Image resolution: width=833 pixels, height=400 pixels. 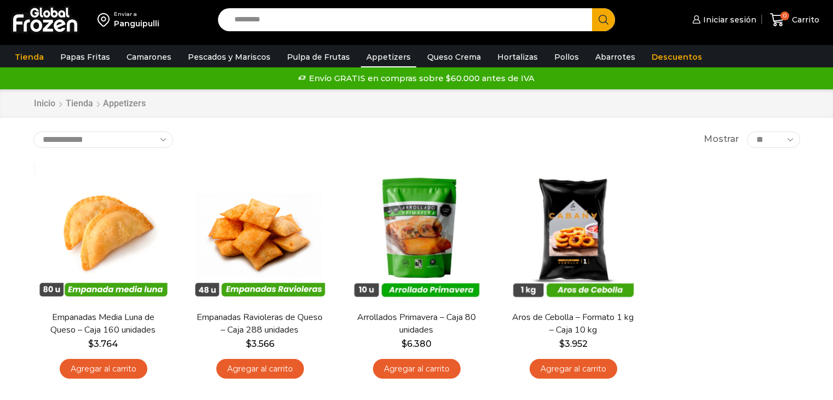 I want to click on a: Empanadas Media Luna de Queso – Caja 160 unidades, so click(x=103, y=324).